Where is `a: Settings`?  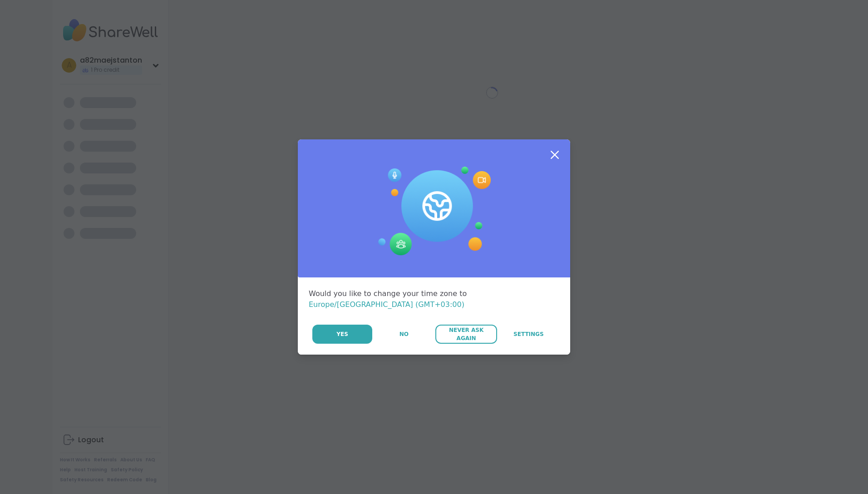
a: Settings is located at coordinates (528, 334).